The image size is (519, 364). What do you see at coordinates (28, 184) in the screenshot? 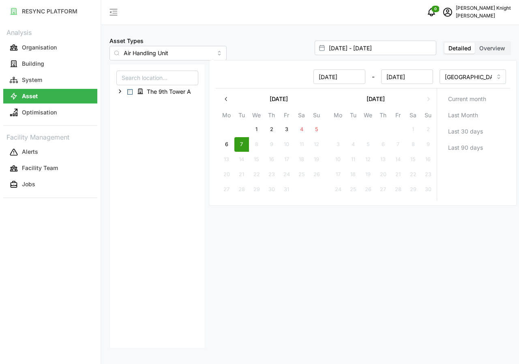
I see `p: Jobs` at bounding box center [28, 184].